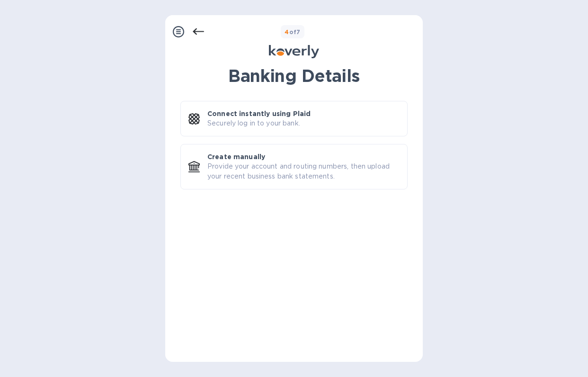 The image size is (588, 377). What do you see at coordinates (303, 172) in the screenshot?
I see `p: Provide your account and routing numbers, then upload your recent business bank statements.` at bounding box center [303, 172].